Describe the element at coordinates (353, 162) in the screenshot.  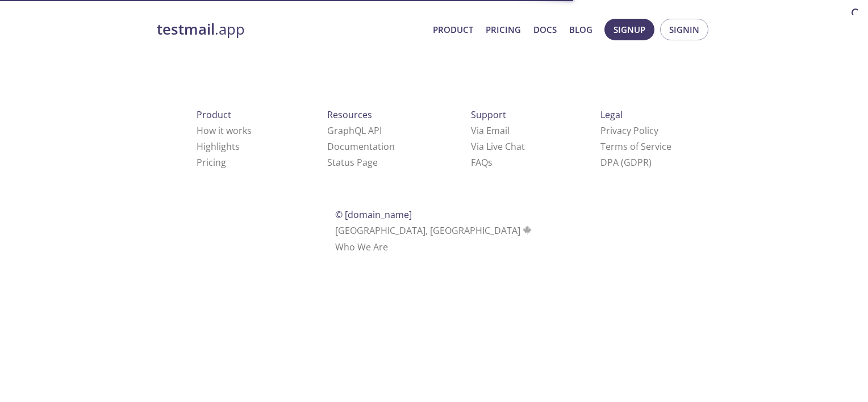
I see `a: Status Page` at that location.